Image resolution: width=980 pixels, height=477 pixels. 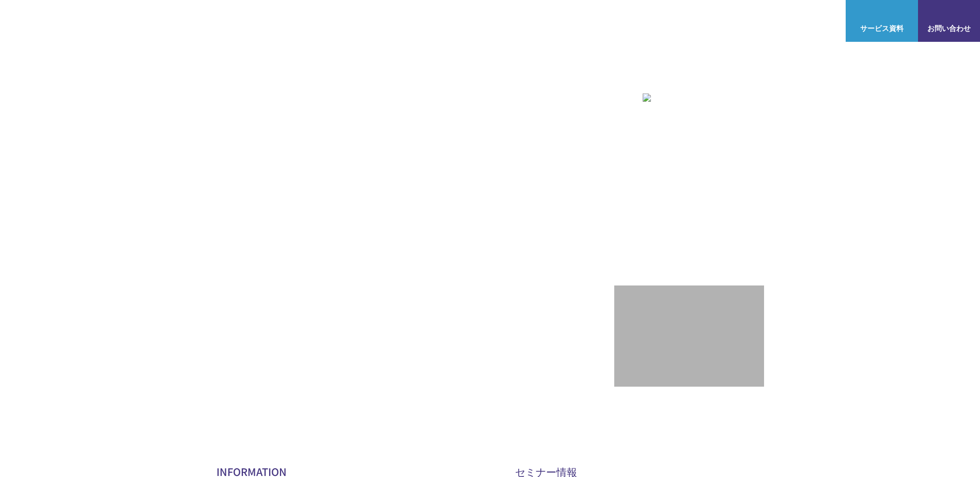 What do you see at coordinates (882, 14) in the screenshot?
I see `img: AWS総合支援サービス C-Chorus サービス資料` at bounding box center [882, 14].